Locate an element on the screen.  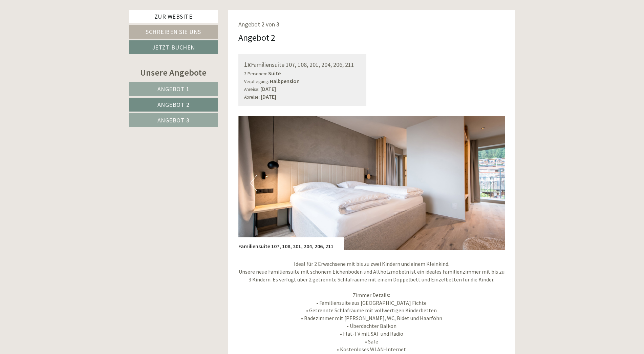
button: Previous is located at coordinates (254, 183).